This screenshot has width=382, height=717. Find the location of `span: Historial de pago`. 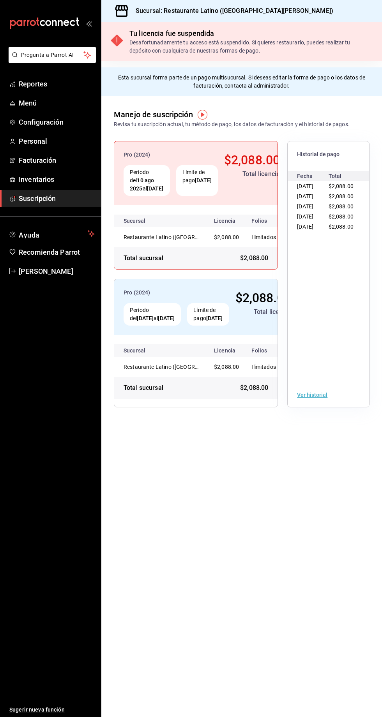

span: Historial de pago is located at coordinates (328, 154).